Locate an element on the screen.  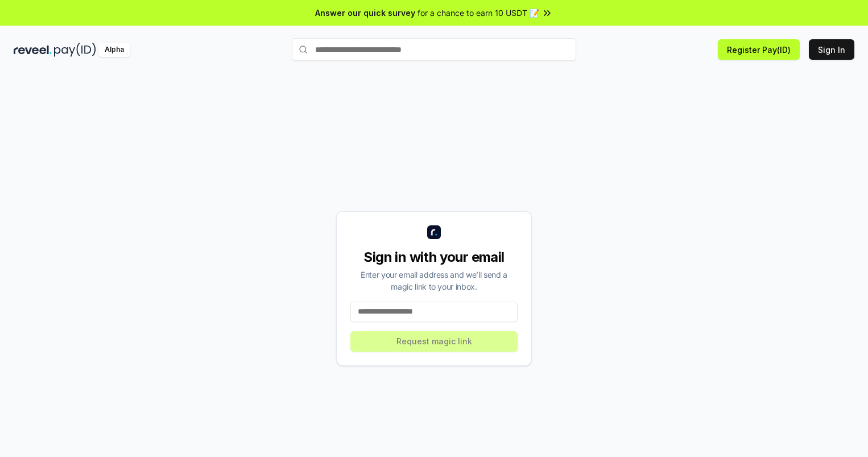
span: Answer our quick survey is located at coordinates (365, 13).